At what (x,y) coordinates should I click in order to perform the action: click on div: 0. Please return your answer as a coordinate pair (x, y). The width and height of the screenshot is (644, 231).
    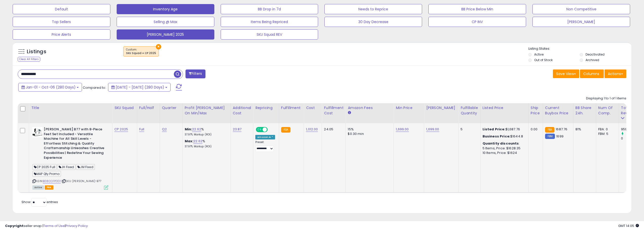
    Looking at the image, I should click on (631, 138).